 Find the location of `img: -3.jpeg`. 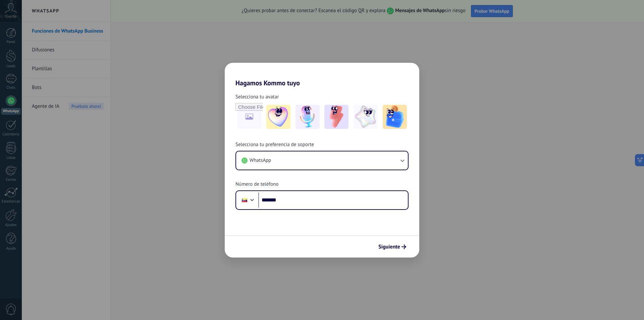

img: -3.jpeg is located at coordinates (337, 117).